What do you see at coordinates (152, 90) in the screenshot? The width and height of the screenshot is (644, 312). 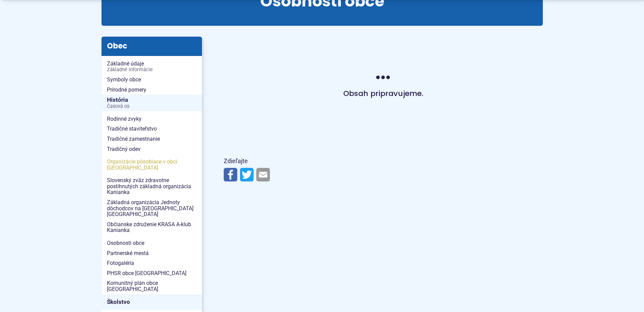 I see `a: Prírodné pomery` at bounding box center [152, 90].